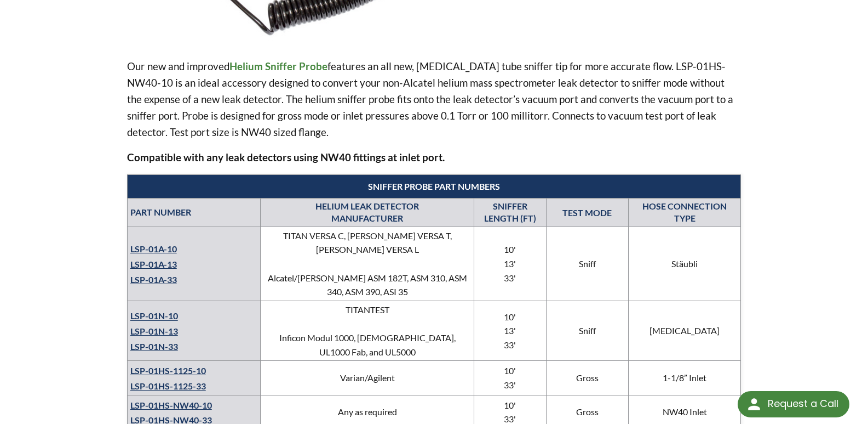  What do you see at coordinates (154, 316) in the screenshot?
I see `a: LSP-01N-10` at bounding box center [154, 316].